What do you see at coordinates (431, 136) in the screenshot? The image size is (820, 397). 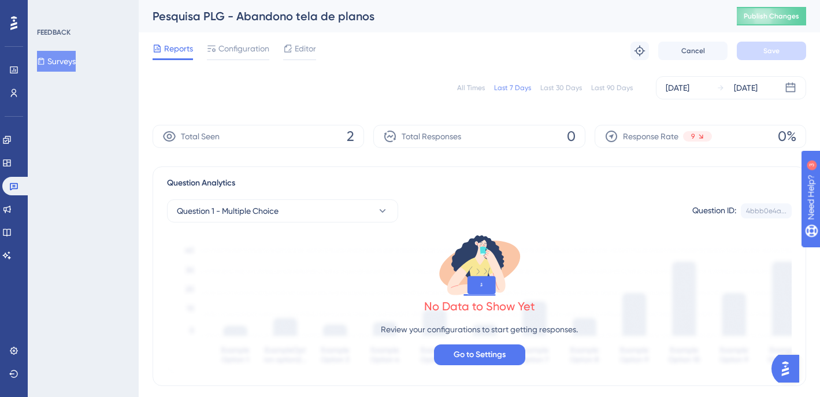 I see `span: Total Responses` at bounding box center [431, 136].